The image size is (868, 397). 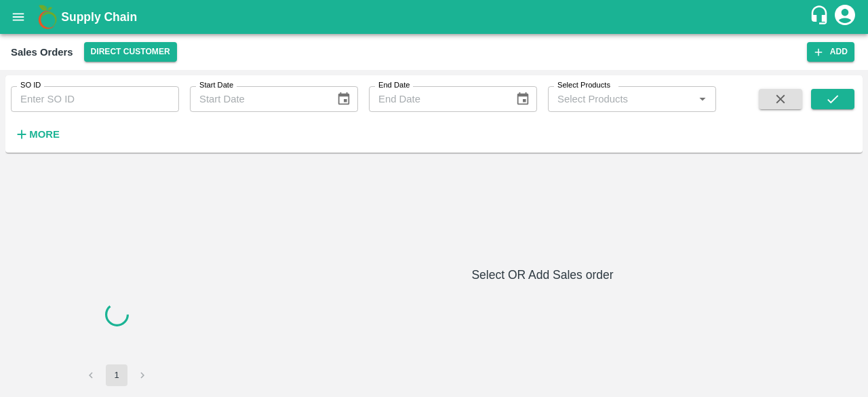 I want to click on h6: Select OR Add Sales order, so click(x=542, y=275).